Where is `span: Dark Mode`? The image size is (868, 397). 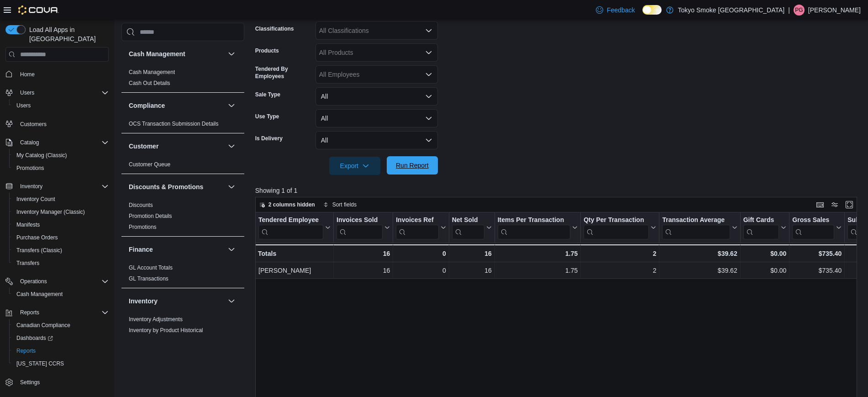 span: Dark Mode is located at coordinates (643, 15).